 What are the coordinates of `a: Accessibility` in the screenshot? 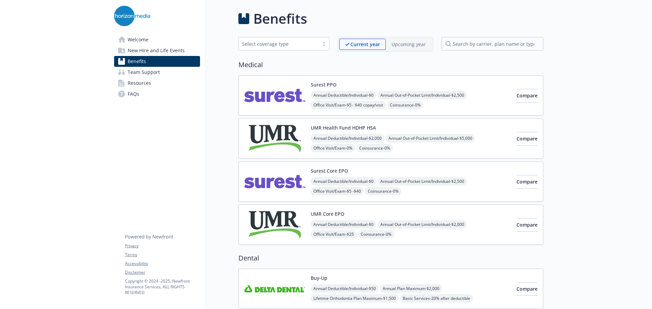 It's located at (162, 264).